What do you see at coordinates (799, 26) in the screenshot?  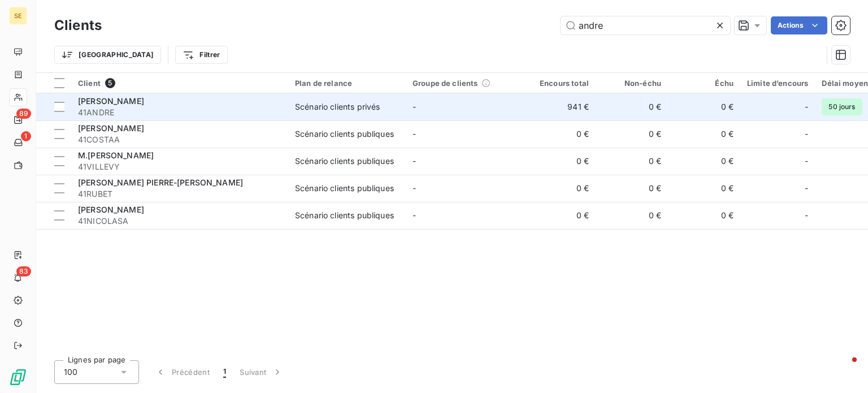 I see `button: Actions` at bounding box center [799, 26].